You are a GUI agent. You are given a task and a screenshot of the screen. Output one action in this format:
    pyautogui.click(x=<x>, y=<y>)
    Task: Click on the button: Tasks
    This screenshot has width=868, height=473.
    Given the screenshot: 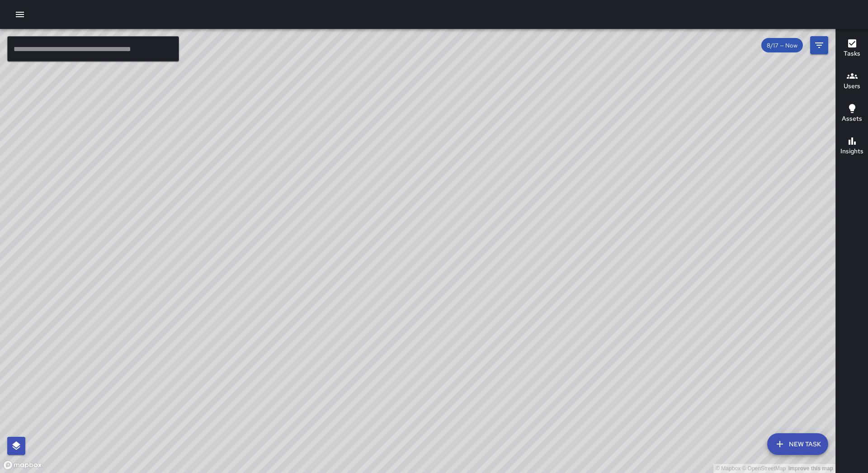 What is the action you would take?
    pyautogui.click(x=852, y=49)
    